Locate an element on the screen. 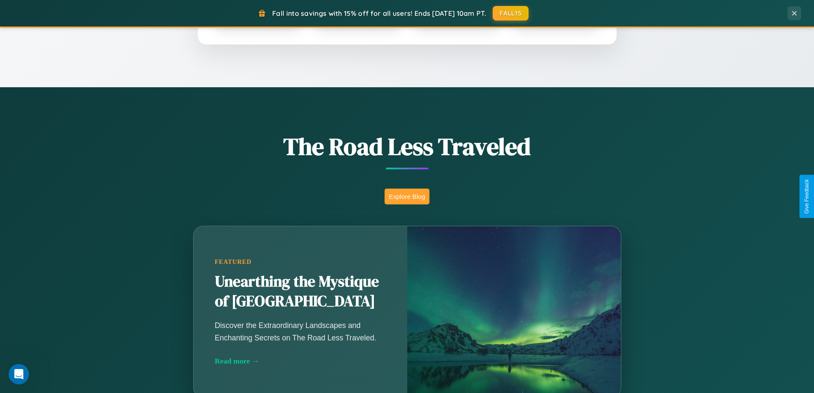 This screenshot has width=814, height=393. p: Discover the Extraordinary Landscapes and Enchanting Secrets on The Road Less Traveled. is located at coordinates (300, 331).